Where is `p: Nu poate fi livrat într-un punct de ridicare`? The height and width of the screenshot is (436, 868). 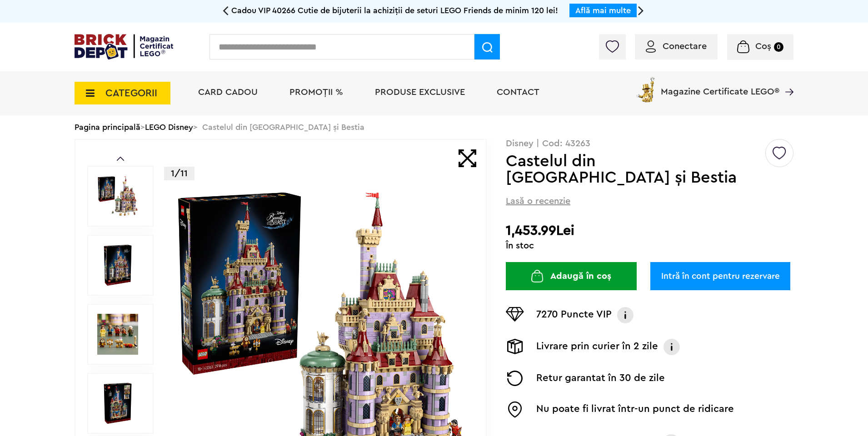
p: Nu poate fi livrat într-un punct de ridicare is located at coordinates (635, 410).